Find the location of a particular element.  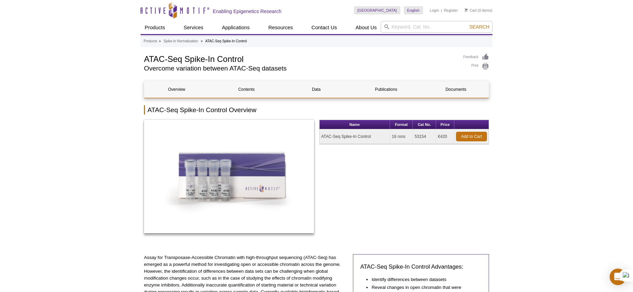

a: Feedback is located at coordinates (476, 57).